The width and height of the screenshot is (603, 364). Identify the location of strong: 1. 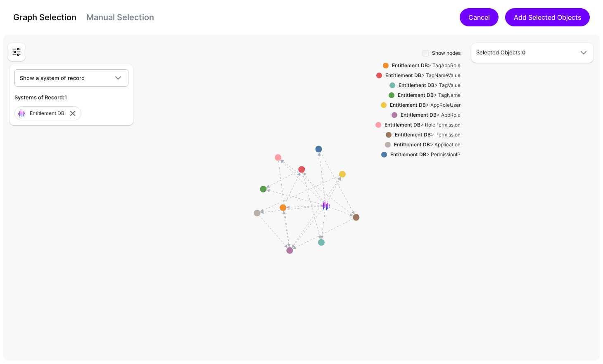
(65, 97).